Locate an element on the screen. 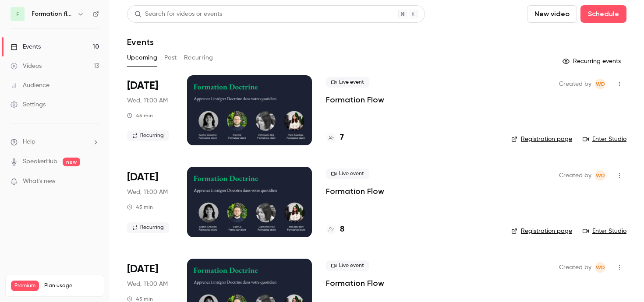  button: Recurring is located at coordinates (199, 58).